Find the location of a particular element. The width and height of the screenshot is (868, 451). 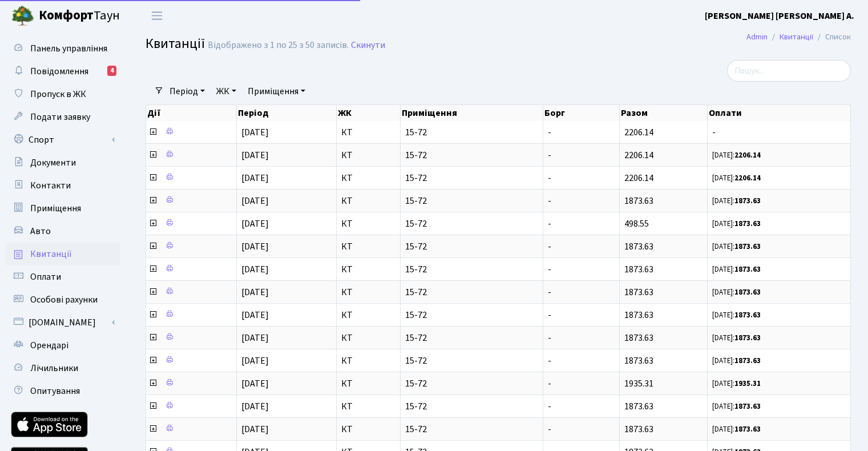

a: Скинути is located at coordinates (368, 45).